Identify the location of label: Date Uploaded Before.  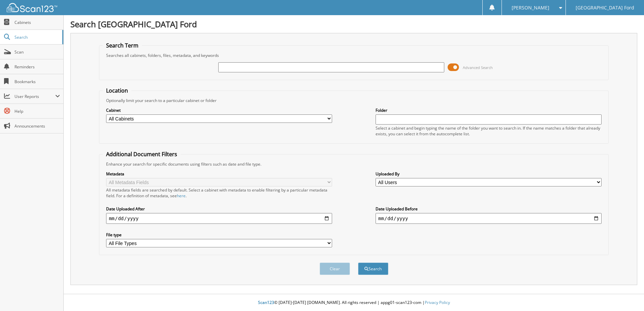
(489, 209).